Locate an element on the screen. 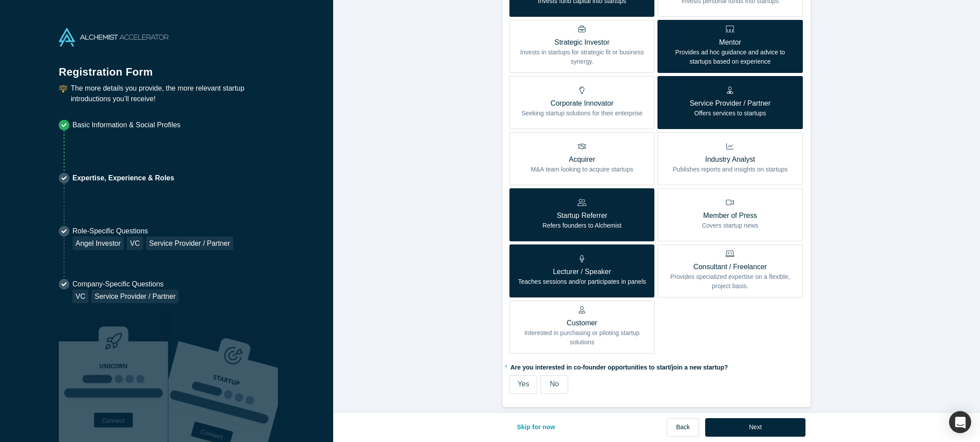 The image size is (980, 442). p: Publishes reports and insights on startups is located at coordinates (730, 170).